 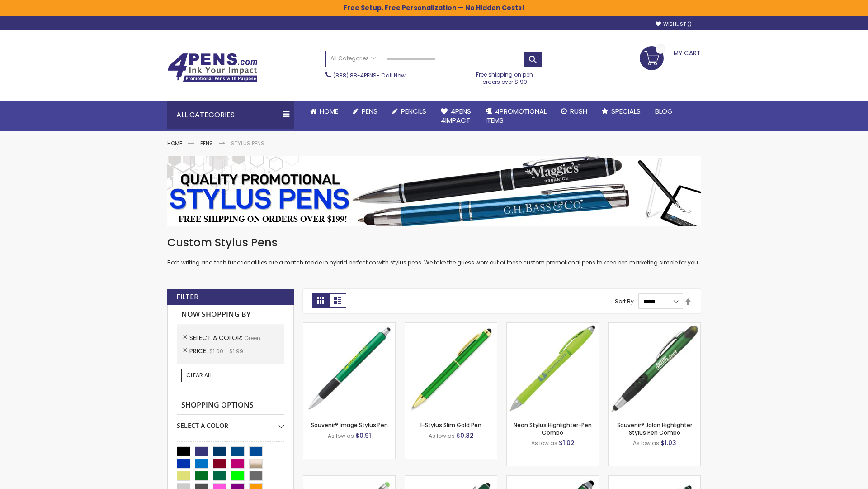 What do you see at coordinates (621, 112) in the screenshot?
I see `a: Specials` at bounding box center [621, 112].